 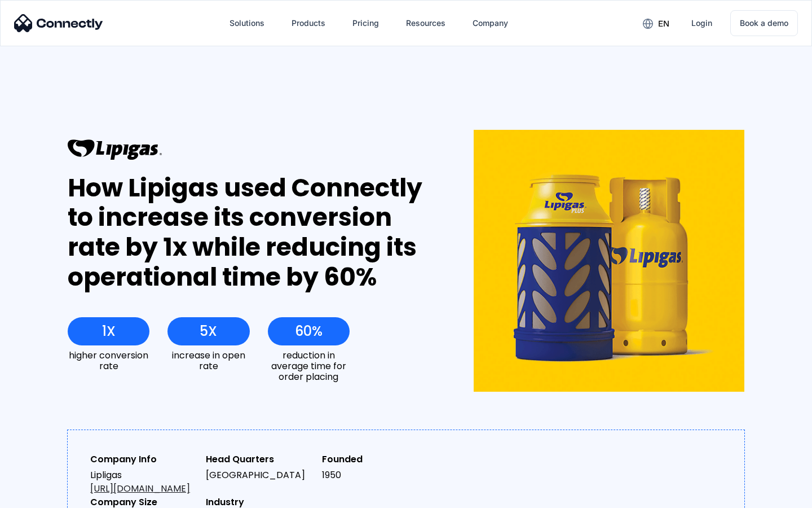 What do you see at coordinates (45, 496) in the screenshot?
I see `ul: Language list` at bounding box center [45, 496].